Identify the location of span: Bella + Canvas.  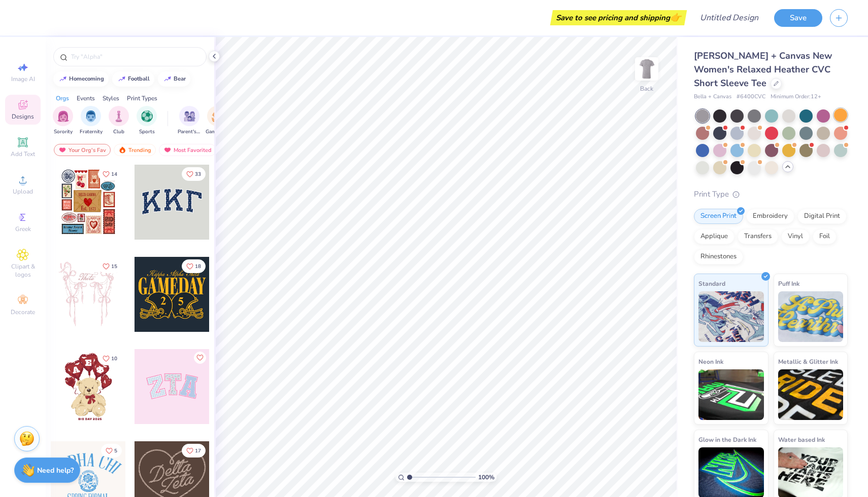
(713, 97).